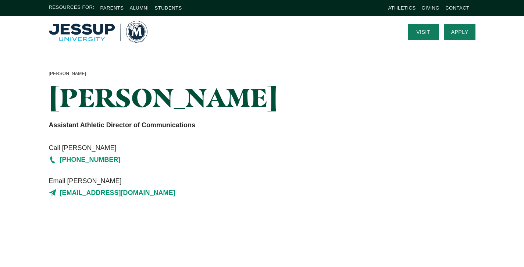 This screenshot has height=267, width=524. What do you see at coordinates (98, 32) in the screenshot?
I see `img: Multnomah University Logo` at bounding box center [98, 32].